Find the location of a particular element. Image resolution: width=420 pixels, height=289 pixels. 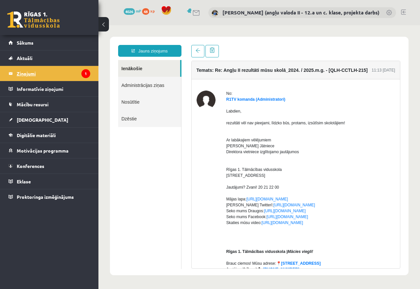

a: Nosūtītie is located at coordinates (51, 76).